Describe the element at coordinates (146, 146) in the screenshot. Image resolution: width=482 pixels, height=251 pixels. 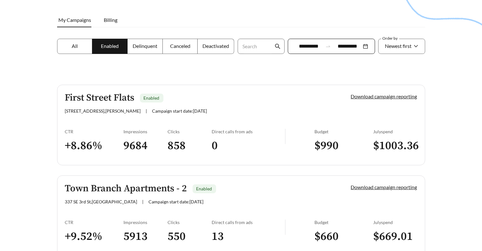
I see `h3: 9684` at that location.